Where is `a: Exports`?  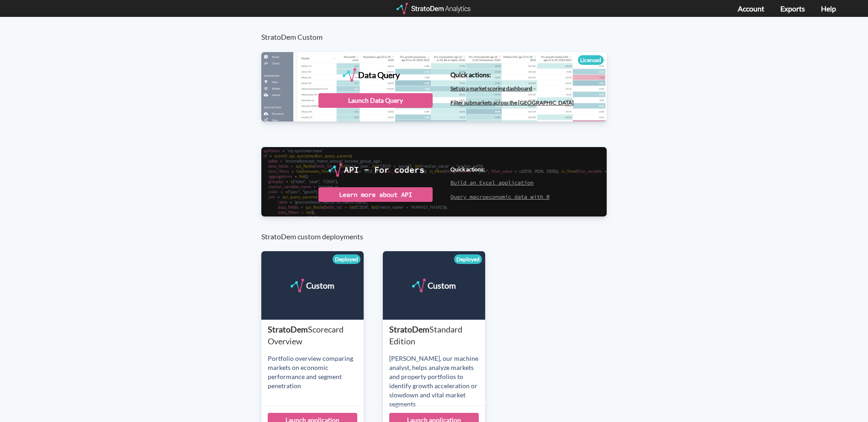 a: Exports is located at coordinates (792, 8).